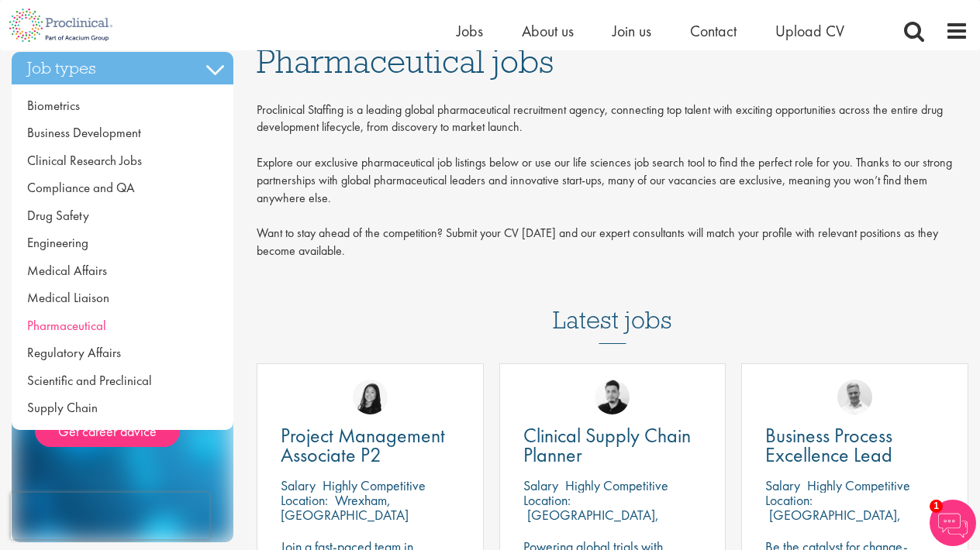 The width and height of the screenshot is (980, 550). Describe the element at coordinates (67, 270) in the screenshot. I see `span: Medical Affairs` at that location.